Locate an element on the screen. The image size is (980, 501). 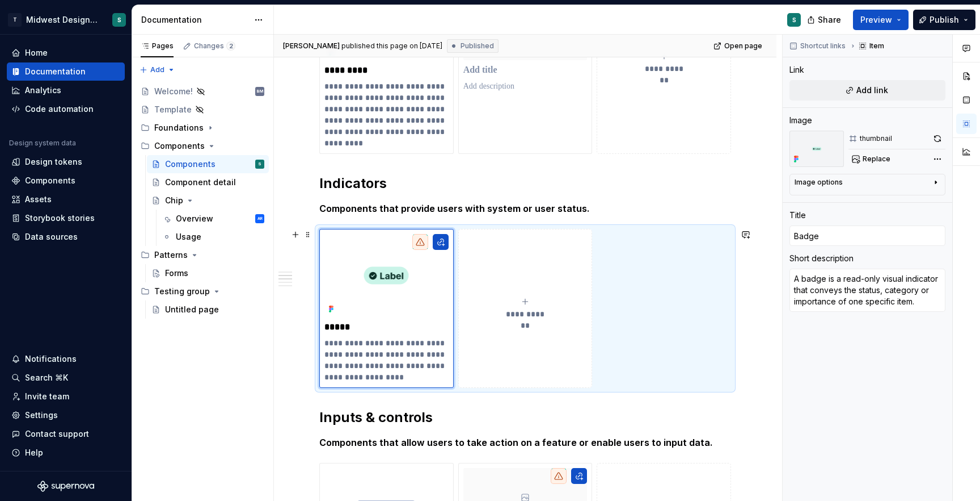
div: Contact support is located at coordinates (56, 434).